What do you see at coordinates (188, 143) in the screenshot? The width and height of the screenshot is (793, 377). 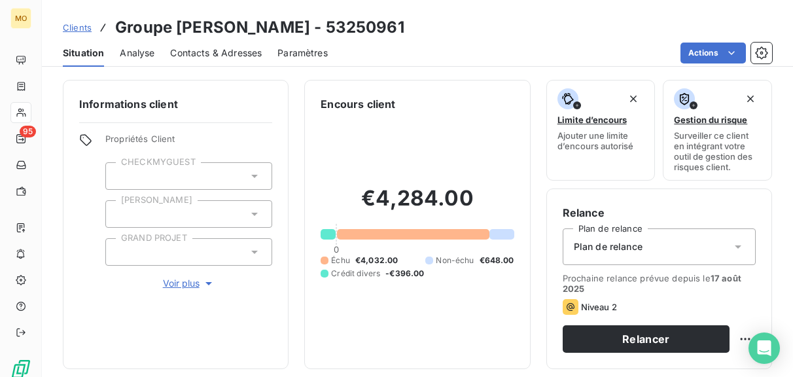 I see `span: Propriétés Client` at bounding box center [188, 143].